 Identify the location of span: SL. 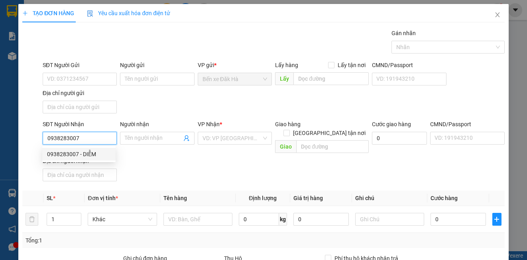
(50, 198).